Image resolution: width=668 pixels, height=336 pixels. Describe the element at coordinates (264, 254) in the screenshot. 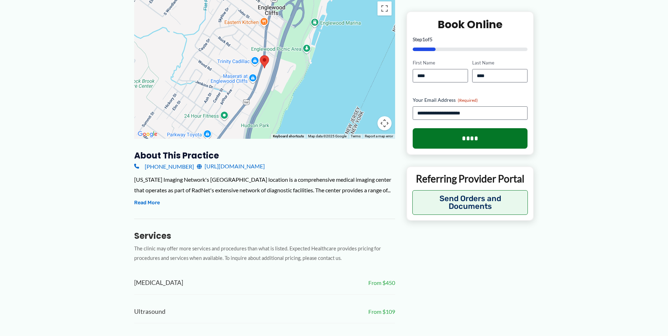

I see `p: The clinic may offer more services and procedures than what is listed. Expected Healthcare provid...` at that location.